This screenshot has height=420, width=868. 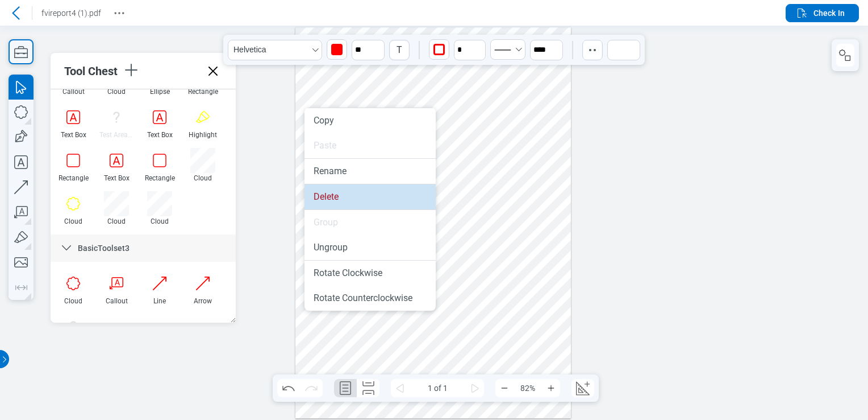 What do you see at coordinates (160, 91) in the screenshot?
I see `div: Ellipse` at bounding box center [160, 91].